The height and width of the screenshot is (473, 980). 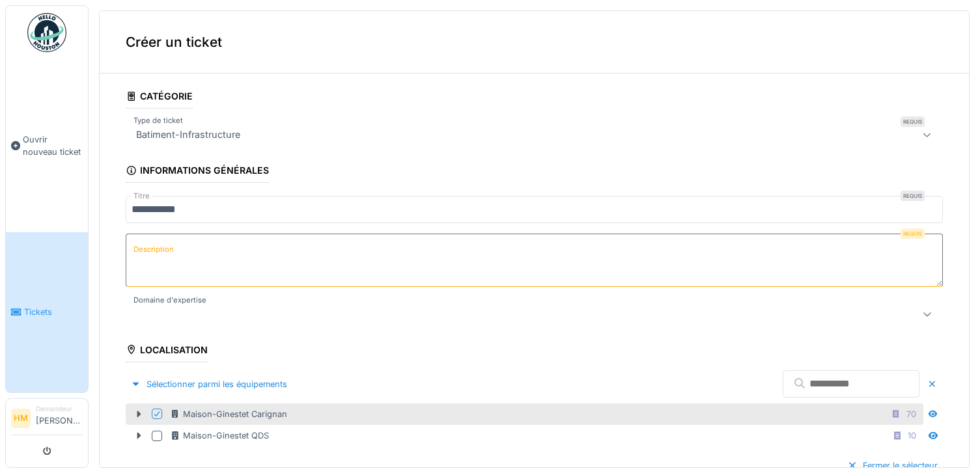 What do you see at coordinates (188, 135) in the screenshot?
I see `div: Batiment-Infrastructure` at bounding box center [188, 135].